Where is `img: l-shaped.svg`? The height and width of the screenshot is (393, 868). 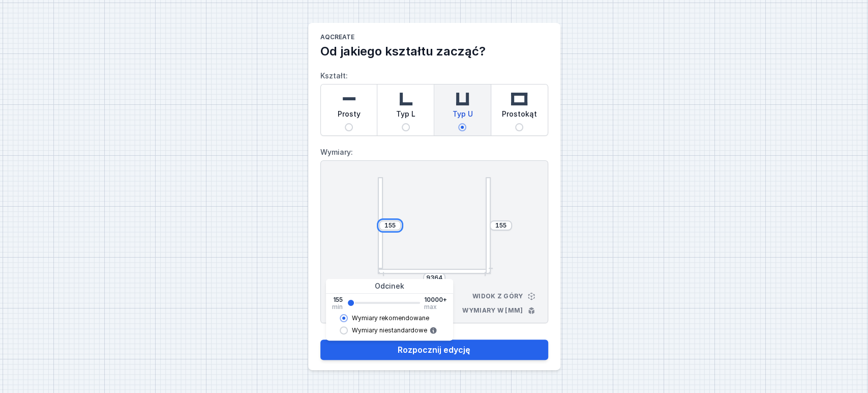 img: l-shaped.svg is located at coordinates (406, 99).